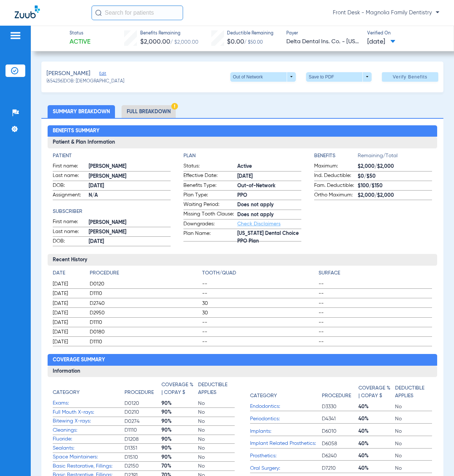 This screenshot has width=454, height=476. What do you see at coordinates (395, 186) in the screenshot?
I see `span: $100/$150` at bounding box center [395, 186].